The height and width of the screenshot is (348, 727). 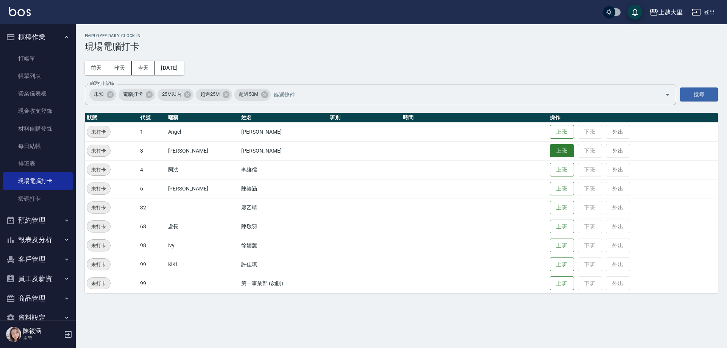 I want to click on td: 陳筱涵, so click(x=283, y=189).